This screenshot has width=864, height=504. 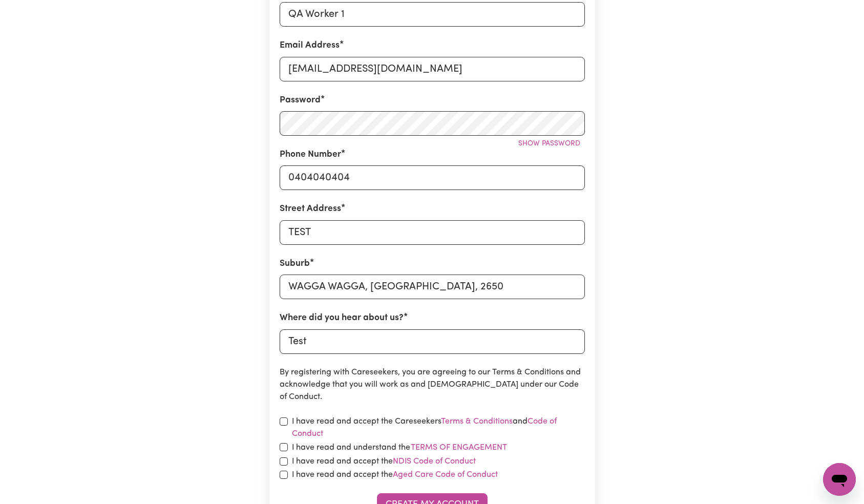 What do you see at coordinates (311, 209) in the screenshot?
I see `label: Street Address` at bounding box center [311, 209].